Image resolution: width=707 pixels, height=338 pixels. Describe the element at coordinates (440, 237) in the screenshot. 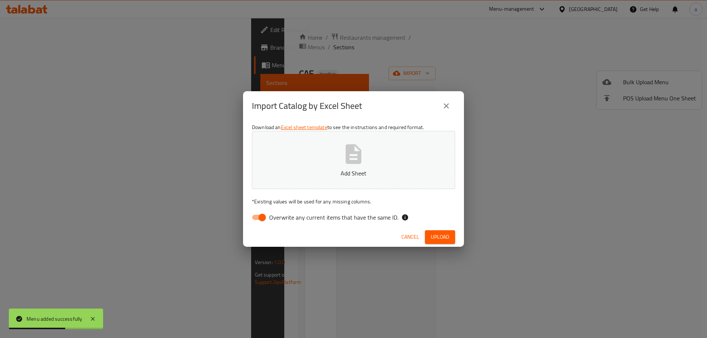

I see `button: Upload` at that location.